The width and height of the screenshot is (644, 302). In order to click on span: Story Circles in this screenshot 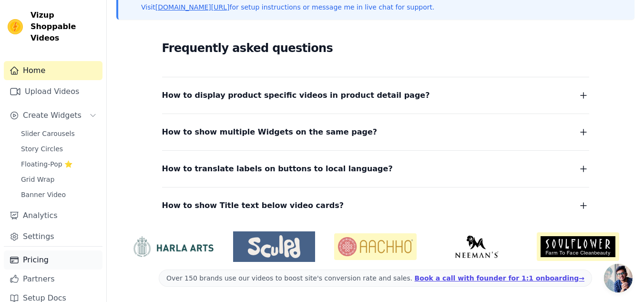, I will do `click(42, 149)`.